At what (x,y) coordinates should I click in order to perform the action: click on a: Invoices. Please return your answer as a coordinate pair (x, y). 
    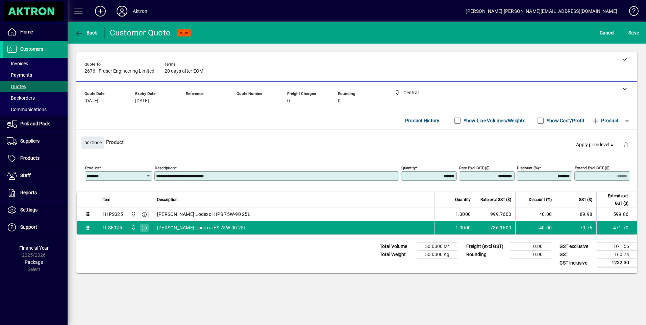
    Looking at the image, I should click on (35, 64).